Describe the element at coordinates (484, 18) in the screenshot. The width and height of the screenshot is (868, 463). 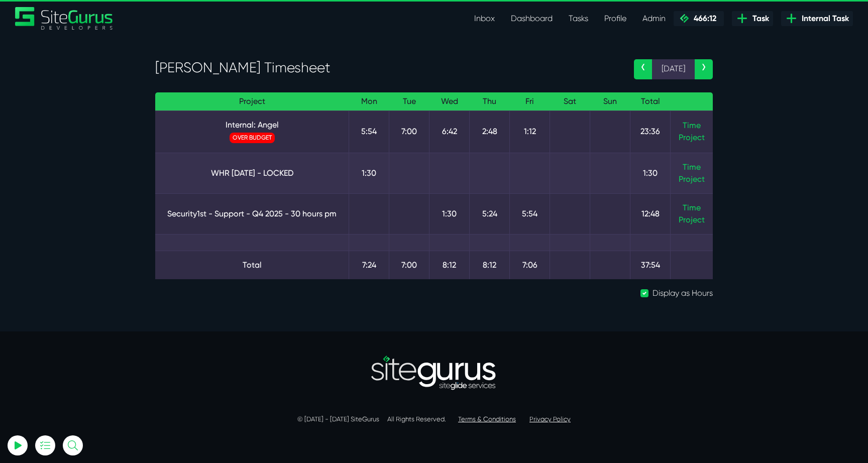
I see `a: Inbox` at that location.